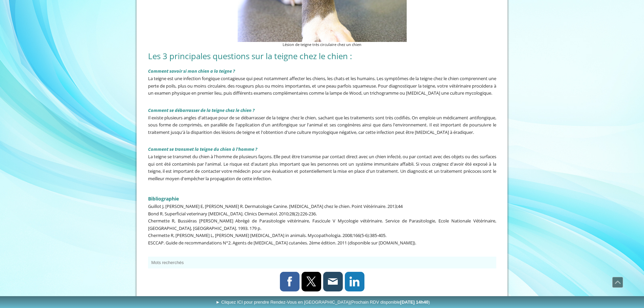 The image size is (644, 308). What do you see at coordinates (618, 282) in the screenshot?
I see `span: Défiler vers le haut` at bounding box center [618, 282].